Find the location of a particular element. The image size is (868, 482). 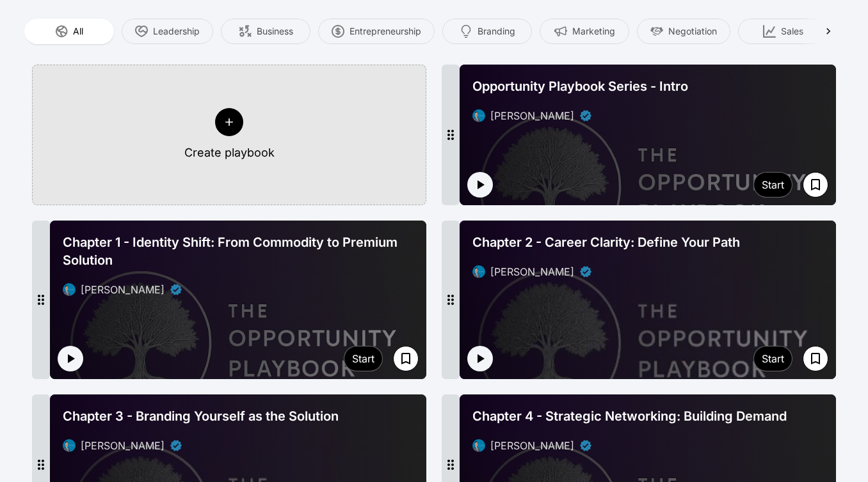

img: Branding is located at coordinates (466, 31).